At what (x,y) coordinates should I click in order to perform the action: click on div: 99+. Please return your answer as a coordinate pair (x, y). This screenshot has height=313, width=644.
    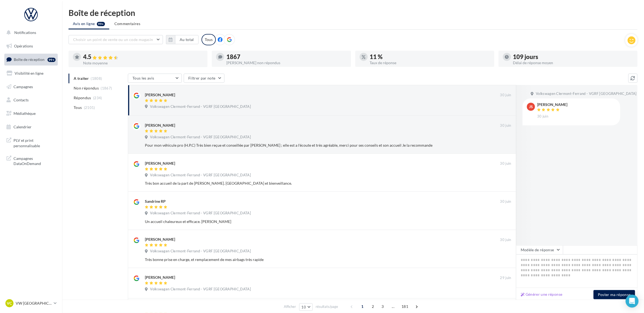
    Looking at the image, I should click on (51, 60).